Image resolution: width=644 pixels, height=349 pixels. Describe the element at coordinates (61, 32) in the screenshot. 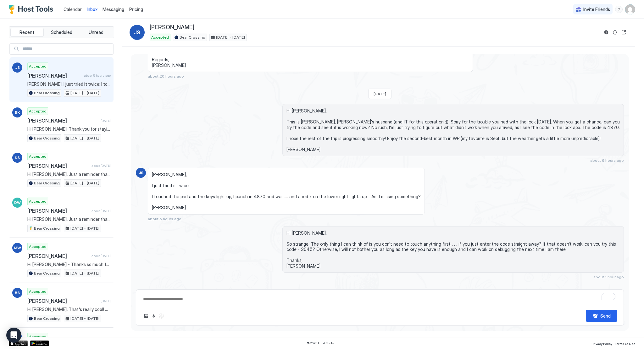

I see `span: Scheduled` at that location.